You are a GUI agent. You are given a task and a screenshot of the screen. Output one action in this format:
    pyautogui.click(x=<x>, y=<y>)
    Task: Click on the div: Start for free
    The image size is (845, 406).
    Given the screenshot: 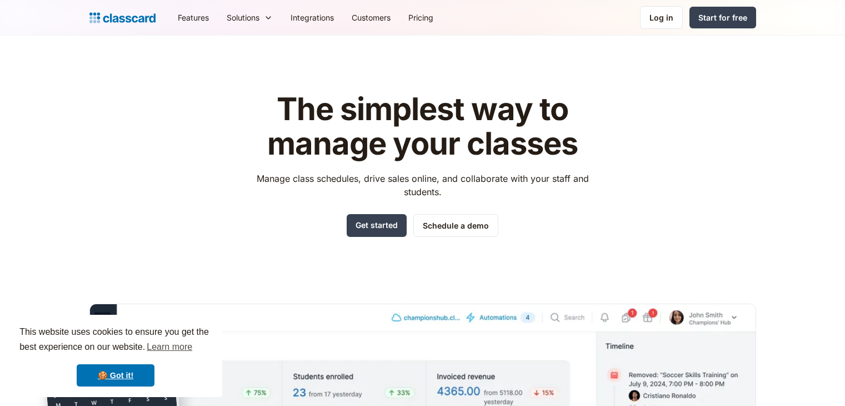 What is the action you would take?
    pyautogui.click(x=723, y=17)
    